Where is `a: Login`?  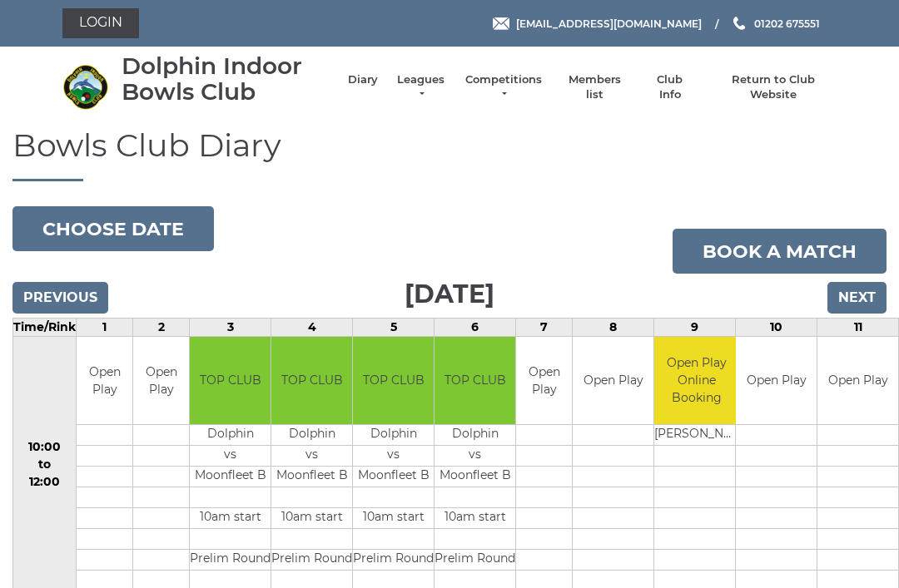 a: Login is located at coordinates (101, 24).